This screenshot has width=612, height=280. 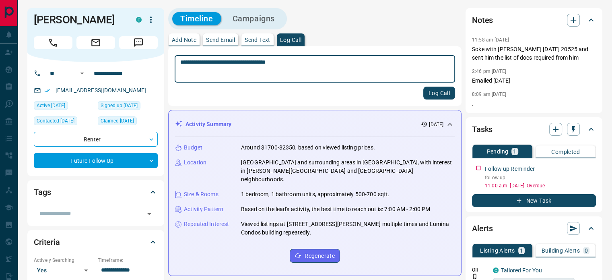 I want to click on div: Future Follow Up, so click(x=96, y=160).